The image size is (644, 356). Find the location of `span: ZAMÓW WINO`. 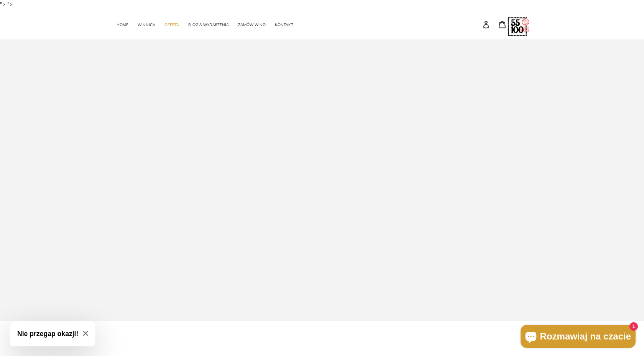

span: ZAMÓW WINO is located at coordinates (252, 25).